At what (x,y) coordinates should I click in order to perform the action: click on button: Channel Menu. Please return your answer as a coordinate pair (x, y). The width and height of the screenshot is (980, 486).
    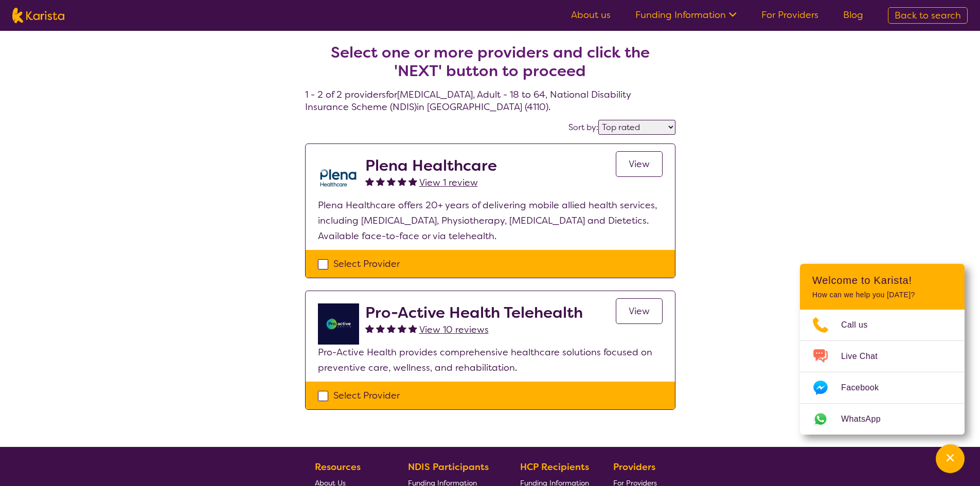
    Looking at the image, I should click on (951, 459).